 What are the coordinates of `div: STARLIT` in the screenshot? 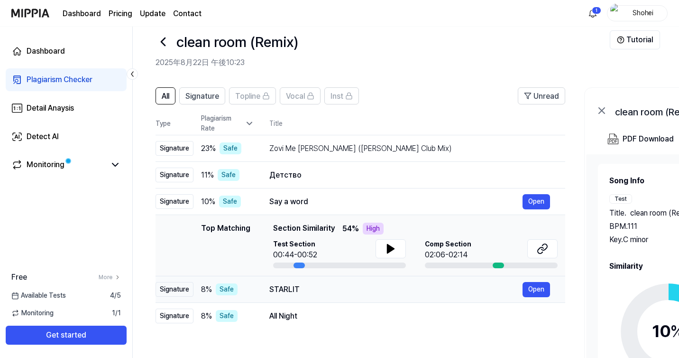 It's located at (396, 289).